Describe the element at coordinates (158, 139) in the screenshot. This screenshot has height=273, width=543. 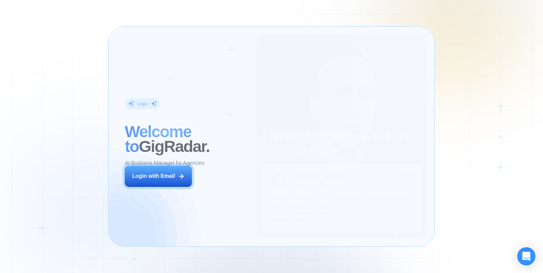
I see `span: Welcome to` at that location.